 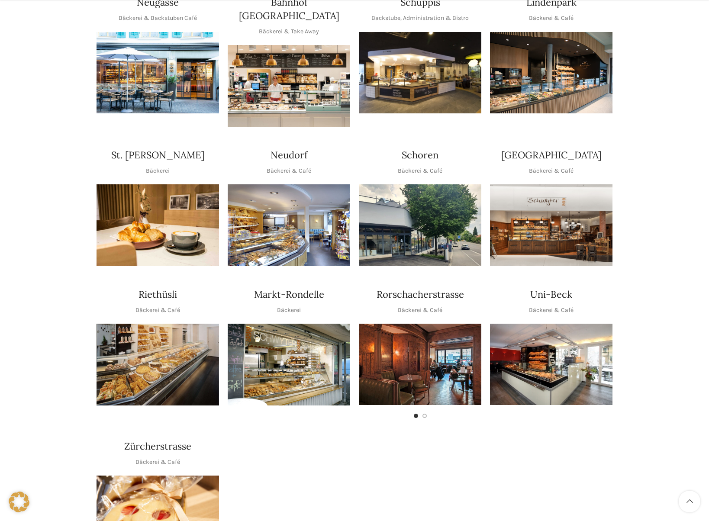 I want to click on img: Bahnhof St. Gallen, so click(x=289, y=86).